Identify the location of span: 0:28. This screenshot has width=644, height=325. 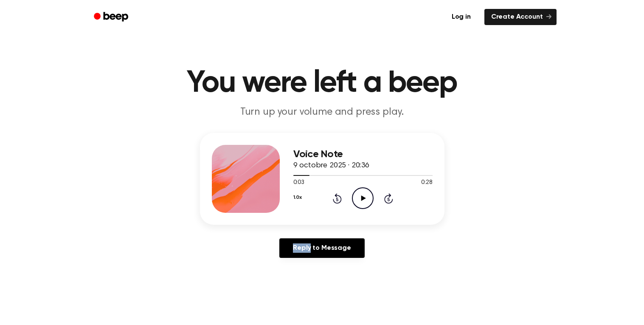
(427, 183).